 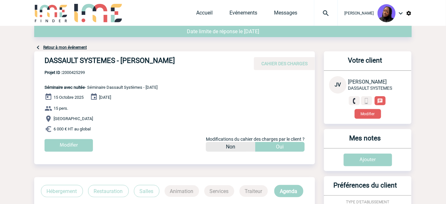 I want to click on input: Ajouter, so click(x=368, y=160).